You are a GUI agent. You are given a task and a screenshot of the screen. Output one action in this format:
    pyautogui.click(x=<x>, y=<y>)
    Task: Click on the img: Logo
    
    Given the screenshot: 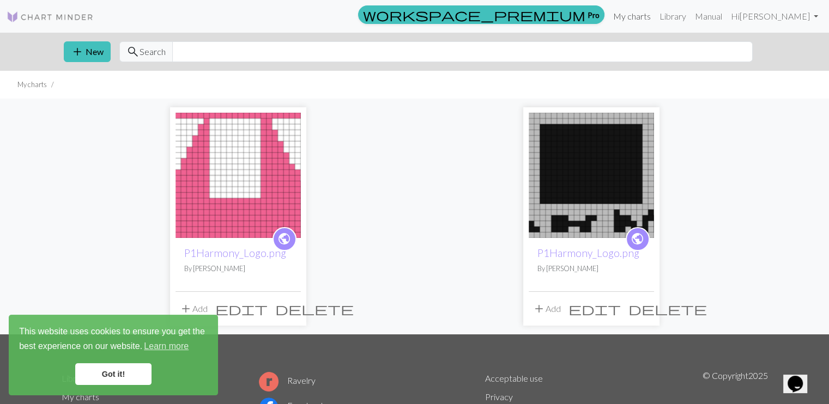 What is the action you would take?
    pyautogui.click(x=50, y=17)
    